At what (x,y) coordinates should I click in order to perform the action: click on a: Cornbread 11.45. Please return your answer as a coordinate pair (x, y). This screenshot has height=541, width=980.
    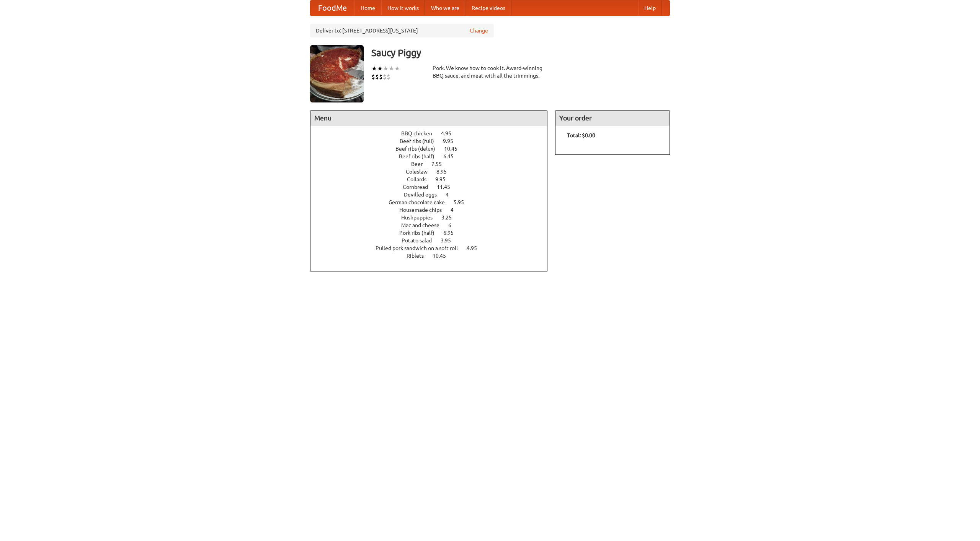
    Looking at the image, I should click on (433, 187).